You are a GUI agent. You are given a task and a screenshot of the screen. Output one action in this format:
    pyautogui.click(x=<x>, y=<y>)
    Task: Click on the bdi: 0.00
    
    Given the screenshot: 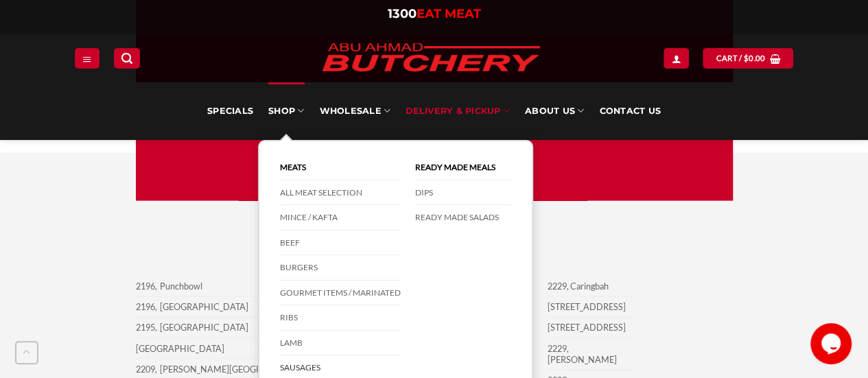 What is the action you would take?
    pyautogui.click(x=755, y=58)
    